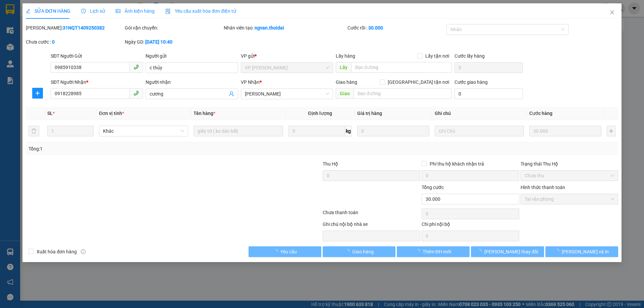 Image resolution: width=644 pixels, height=308 pixels. What do you see at coordinates (285, 252) in the screenshot?
I see `button: Yêu cầu` at bounding box center [285, 252].